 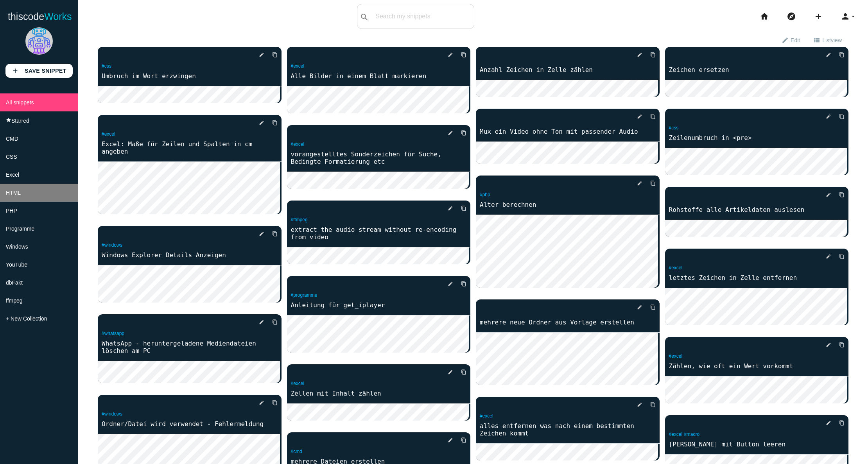 I want to click on span: All snippets, so click(x=20, y=103).